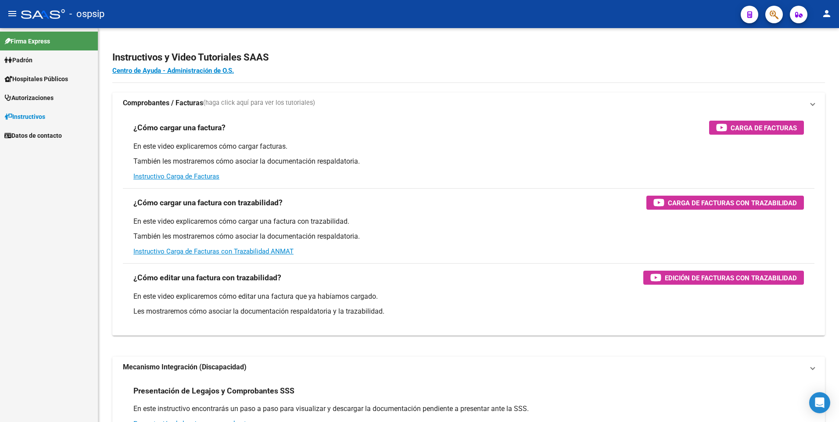 The image size is (839, 422). I want to click on span: Padrón, so click(18, 60).